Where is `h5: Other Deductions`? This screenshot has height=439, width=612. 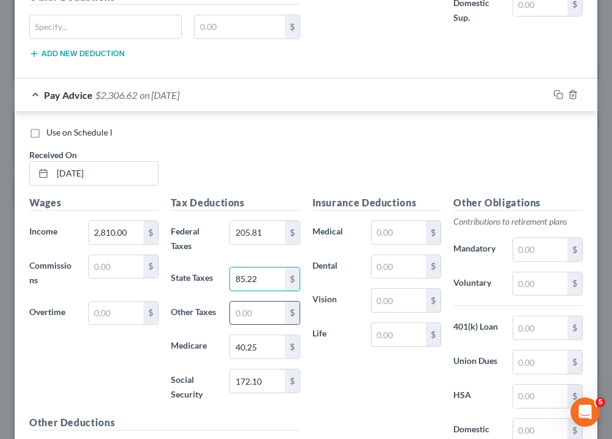 h5: Other Deductions is located at coordinates (165, 422).